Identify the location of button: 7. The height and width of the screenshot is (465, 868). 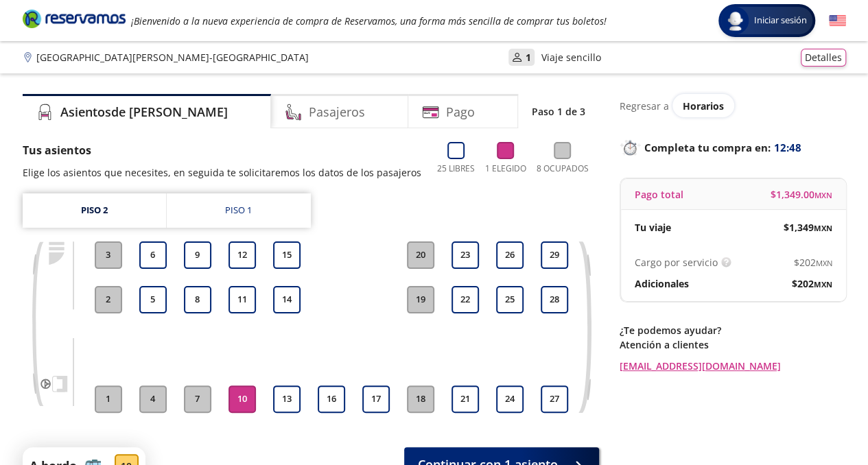
(198, 400).